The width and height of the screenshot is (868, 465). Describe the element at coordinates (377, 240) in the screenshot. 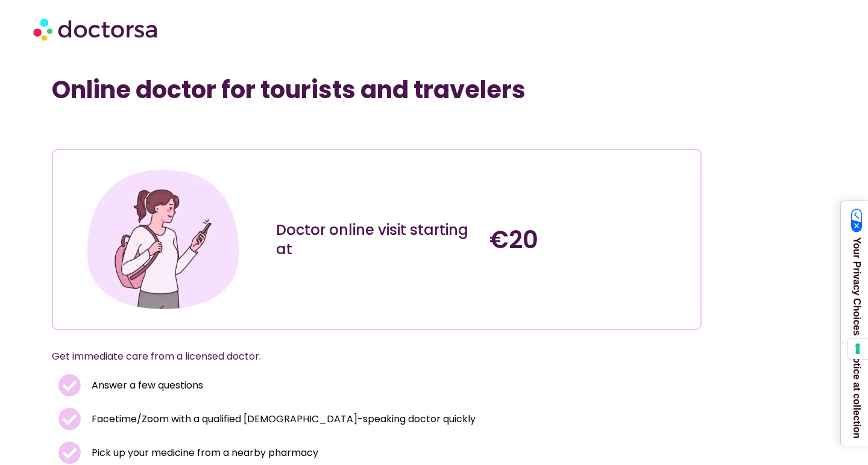

I see `div: Doctor online visit starting at` at that location.